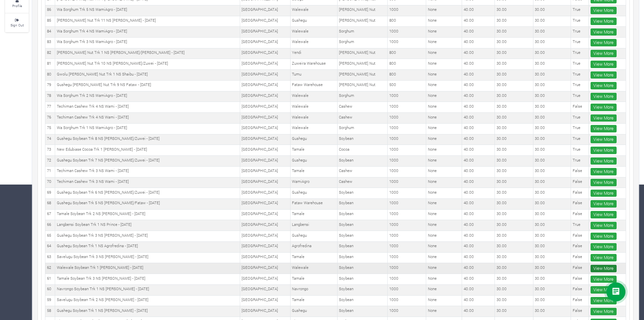 Image resolution: width=644 pixels, height=320 pixels. I want to click on td: 81, so click(50, 64).